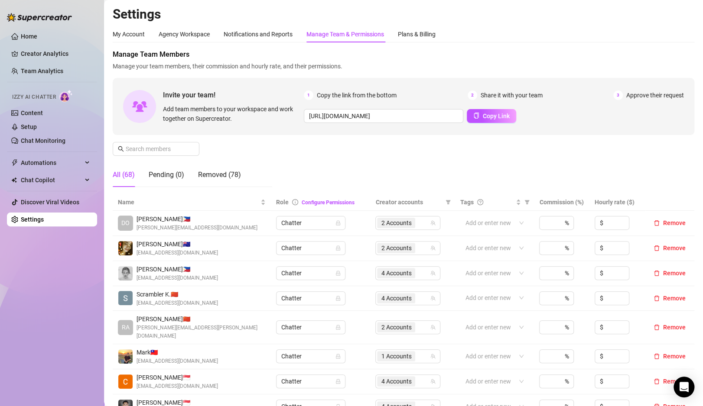 The height and width of the screenshot is (406, 703). What do you see at coordinates (15, 163) in the screenshot?
I see `span: thunderbolt` at bounding box center [15, 163].